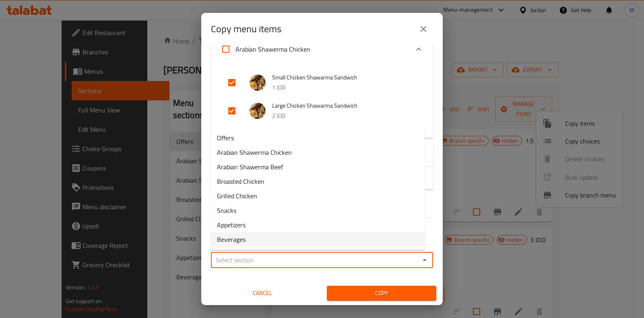  I want to click on img: Small Chicken Shawarma Sandwich, so click(258, 83).